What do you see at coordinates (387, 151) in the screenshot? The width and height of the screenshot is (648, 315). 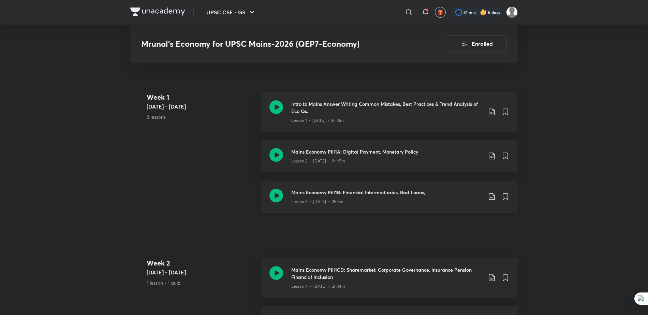 I see `h3: Mains Economy Pill1A: Digital Payment, Monetary Policy` at bounding box center [387, 151].